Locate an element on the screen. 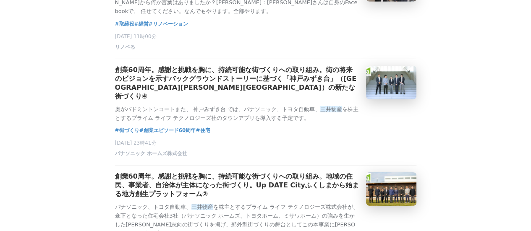  a: #取締役 is located at coordinates (125, 24).